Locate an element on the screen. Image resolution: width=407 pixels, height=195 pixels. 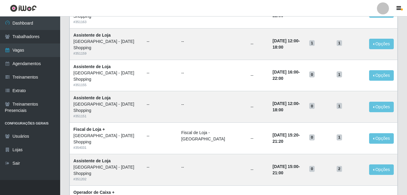
strong: Fiscal de Loja + is located at coordinates (89, 130).